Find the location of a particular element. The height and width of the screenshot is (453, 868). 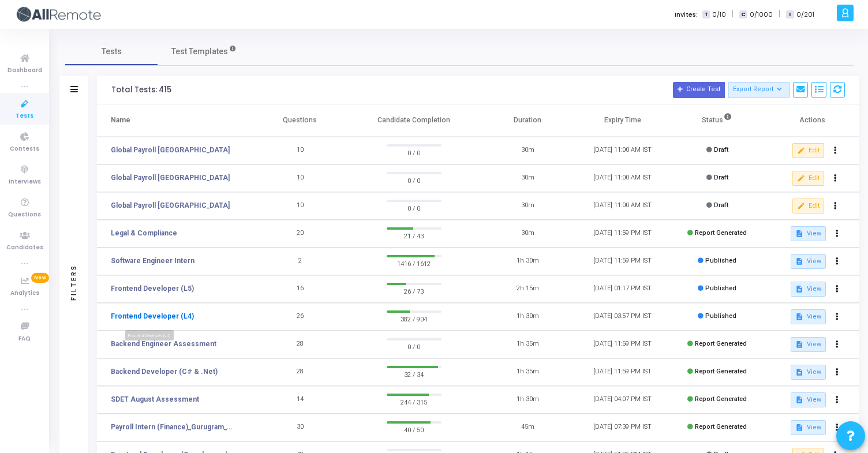

span: 1416 / 1612 is located at coordinates (414, 263).